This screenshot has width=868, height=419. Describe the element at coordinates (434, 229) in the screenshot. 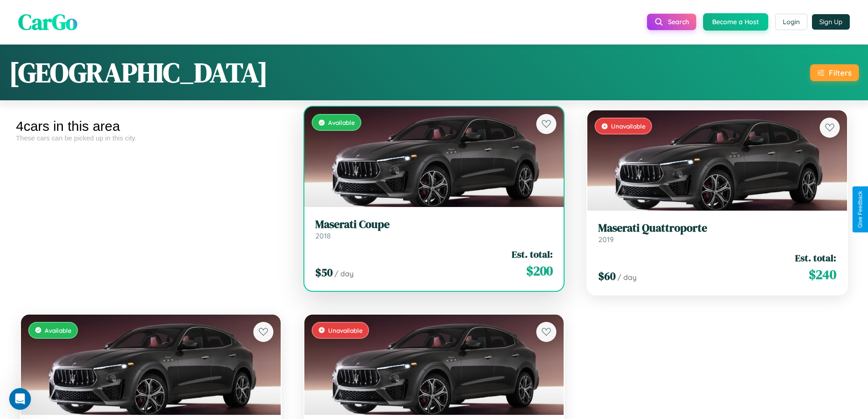

I see `a: Maserati Coupe2018` at that location.